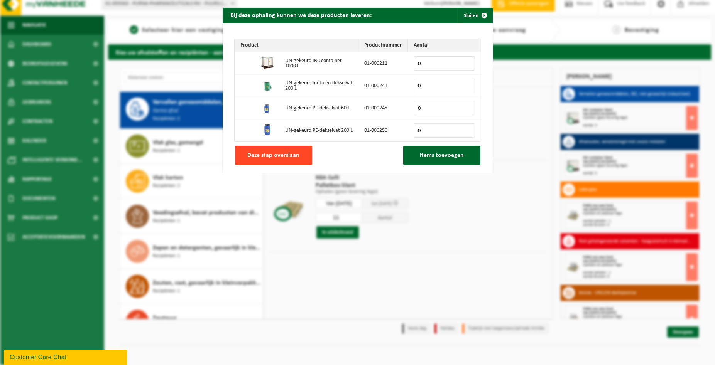 This screenshot has height=365, width=715. What do you see at coordinates (383, 130) in the screenshot?
I see `td: 01-000250` at bounding box center [383, 130].